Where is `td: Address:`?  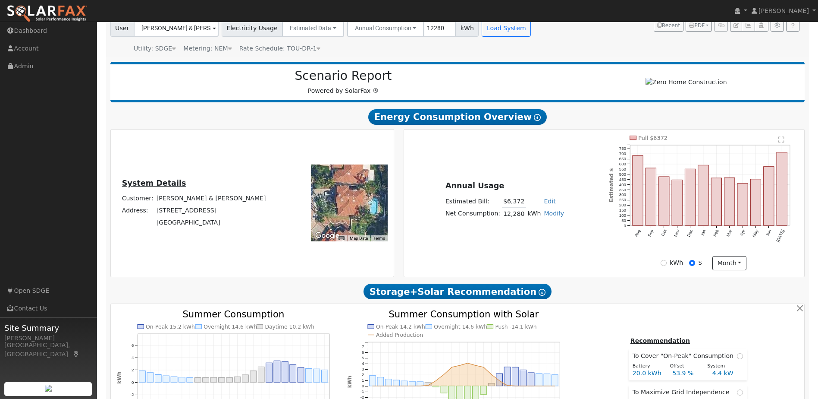
td: Address: is located at coordinates (138, 211).